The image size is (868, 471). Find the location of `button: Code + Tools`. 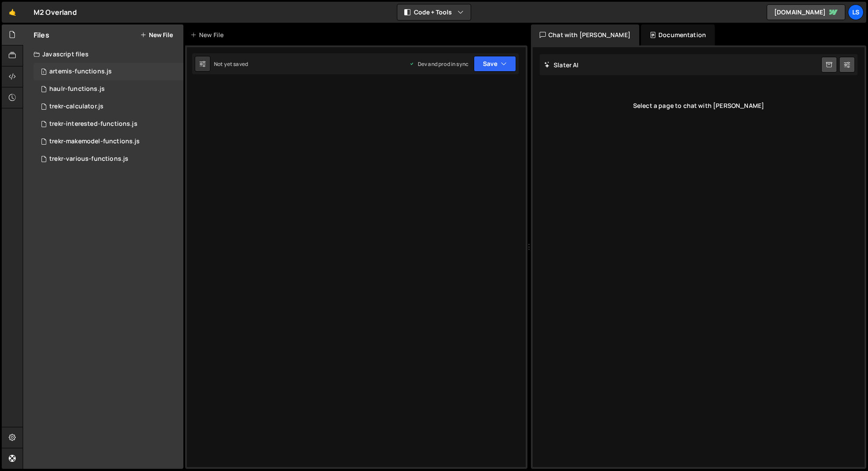

button: Code + Tools is located at coordinates (434, 12).